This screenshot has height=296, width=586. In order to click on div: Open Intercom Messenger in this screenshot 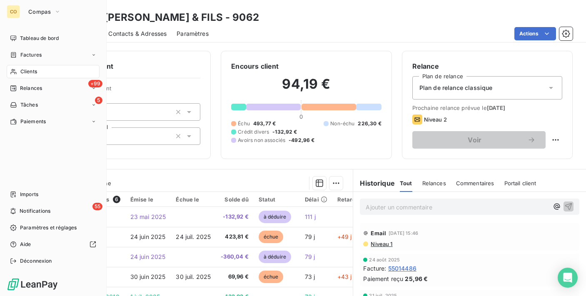, I will do `click(568, 278)`.